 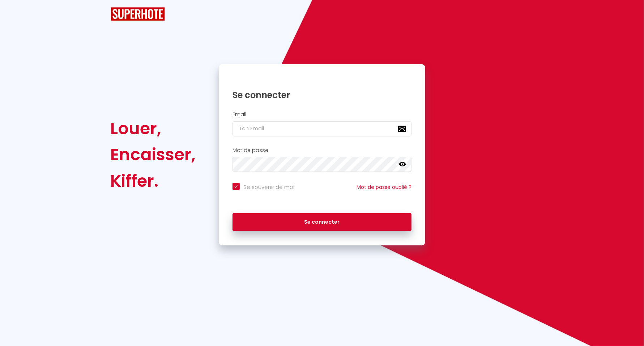 What do you see at coordinates (322, 129) in the screenshot?
I see `input: Ton Email` at bounding box center [322, 129].